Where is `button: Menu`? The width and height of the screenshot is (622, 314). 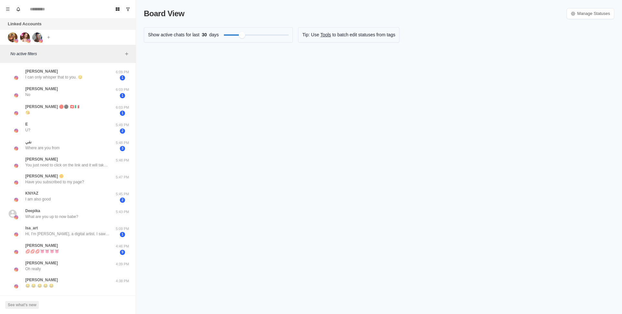
button: Menu is located at coordinates (8, 9).